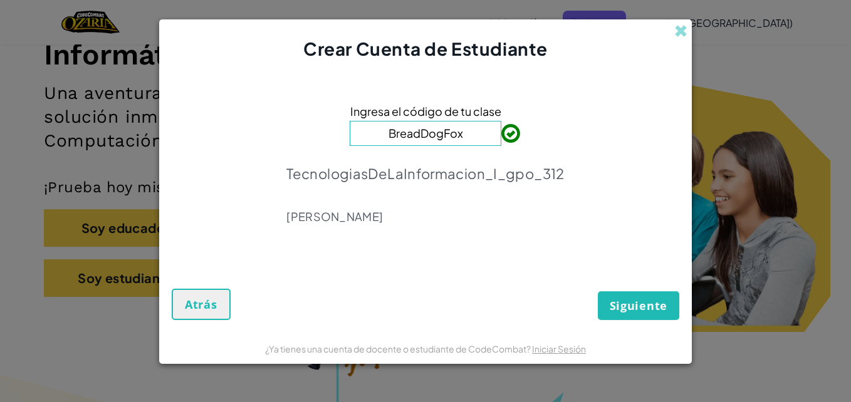  I want to click on button: Atrás, so click(201, 304).